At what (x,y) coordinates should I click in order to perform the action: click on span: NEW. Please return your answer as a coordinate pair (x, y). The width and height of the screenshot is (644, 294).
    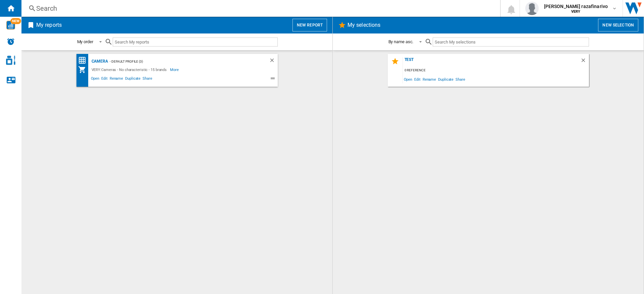
    Looking at the image, I should click on (16, 21).